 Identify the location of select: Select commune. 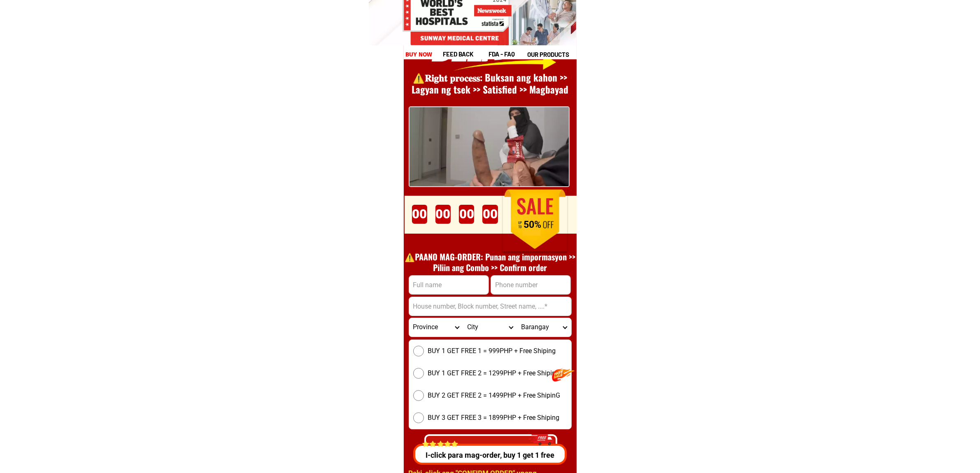
(544, 327).